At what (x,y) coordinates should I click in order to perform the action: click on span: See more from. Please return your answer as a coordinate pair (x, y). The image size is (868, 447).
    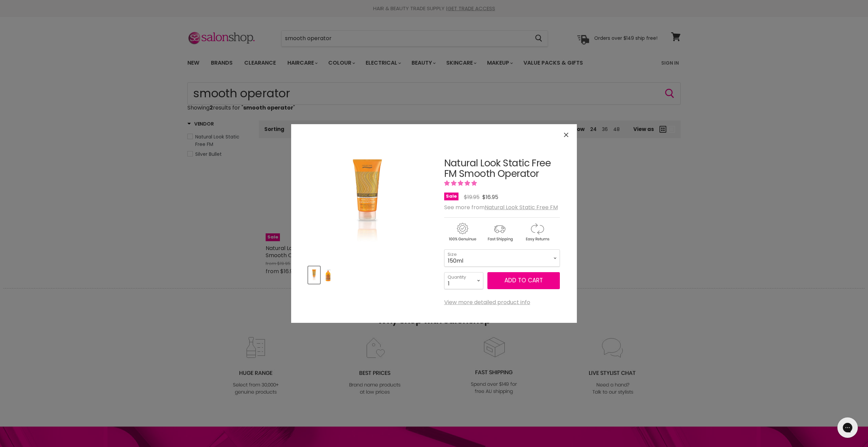
    Looking at the image, I should click on (501, 207).